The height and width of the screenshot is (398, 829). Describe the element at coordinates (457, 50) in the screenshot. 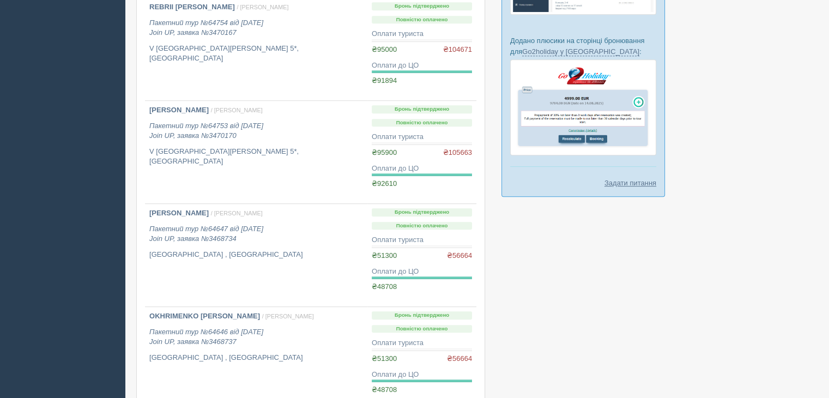

I see `span: ₴104671` at that location.